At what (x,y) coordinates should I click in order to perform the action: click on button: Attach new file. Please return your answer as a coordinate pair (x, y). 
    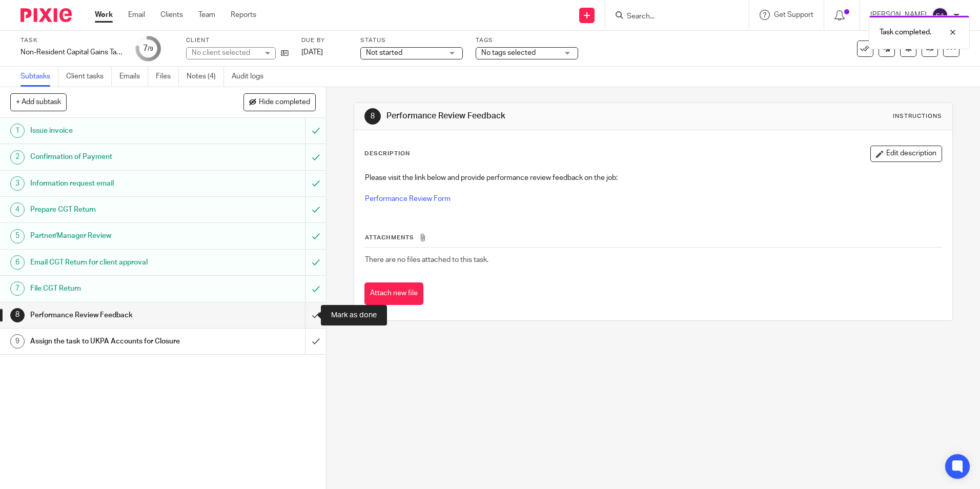
    Looking at the image, I should click on (394, 294).